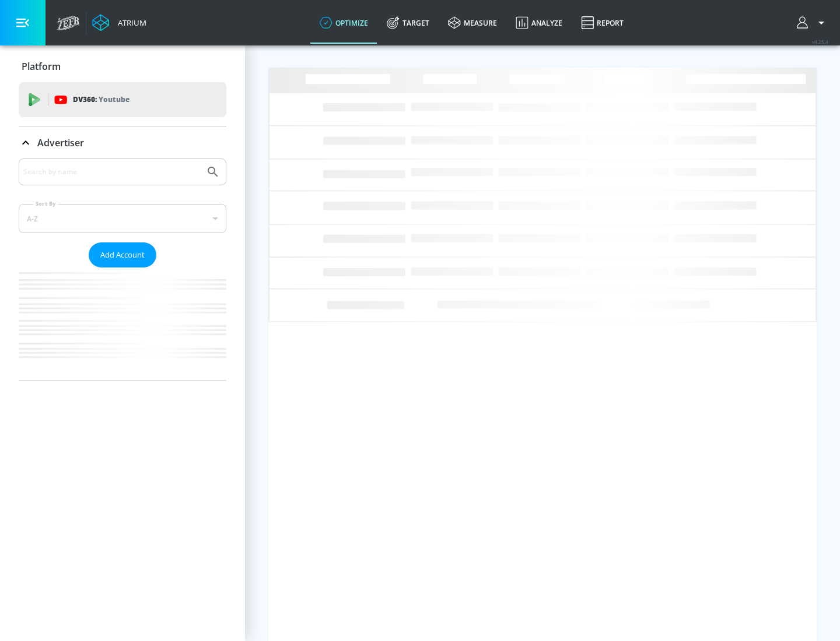  I want to click on p: Youtube, so click(114, 99).